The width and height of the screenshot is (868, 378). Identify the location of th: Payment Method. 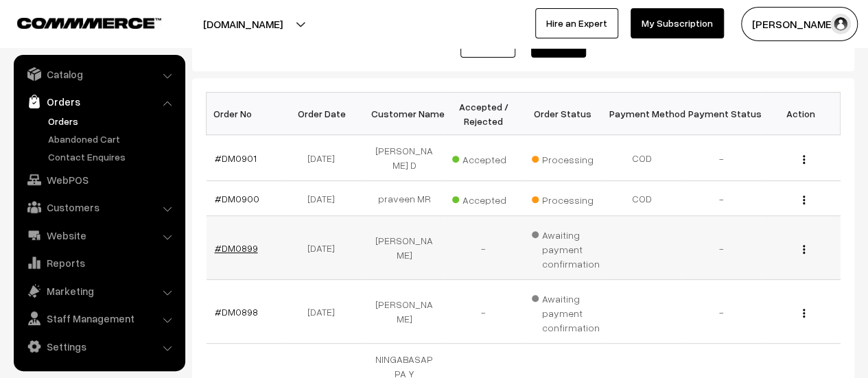
(642, 114).